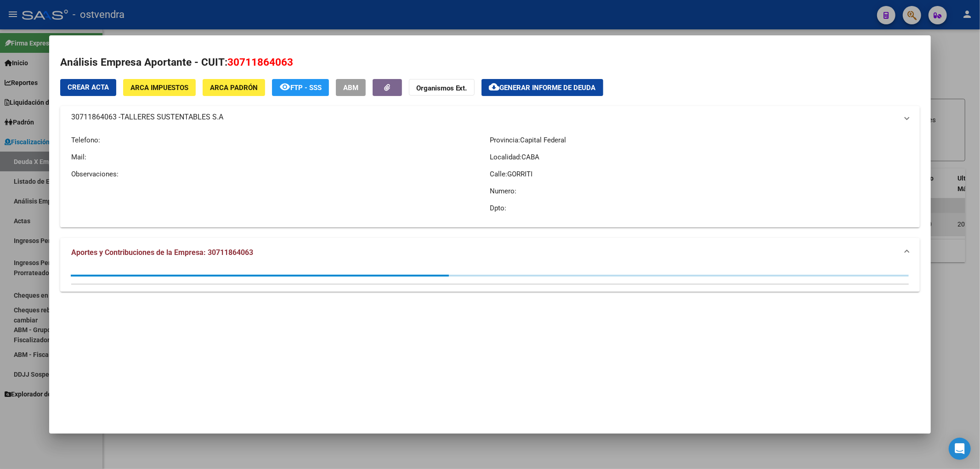  I want to click on p: Numero:, so click(700, 191).